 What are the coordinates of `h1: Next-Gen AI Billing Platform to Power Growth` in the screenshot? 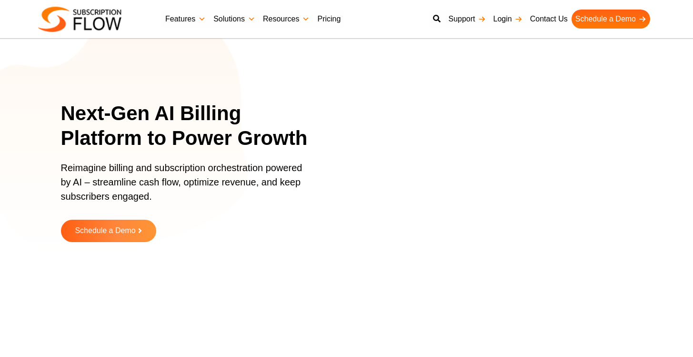 It's located at (190, 126).